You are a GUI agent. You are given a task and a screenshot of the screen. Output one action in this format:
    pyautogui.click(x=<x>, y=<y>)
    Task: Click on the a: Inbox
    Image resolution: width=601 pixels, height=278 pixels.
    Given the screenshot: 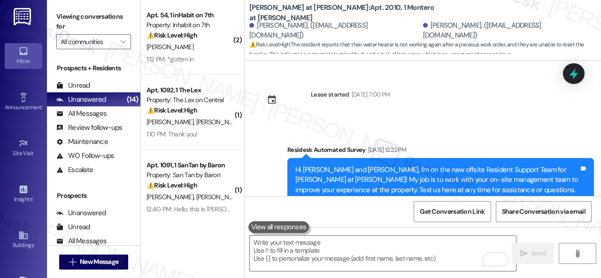 What is the action you would take?
    pyautogui.click(x=23, y=56)
    